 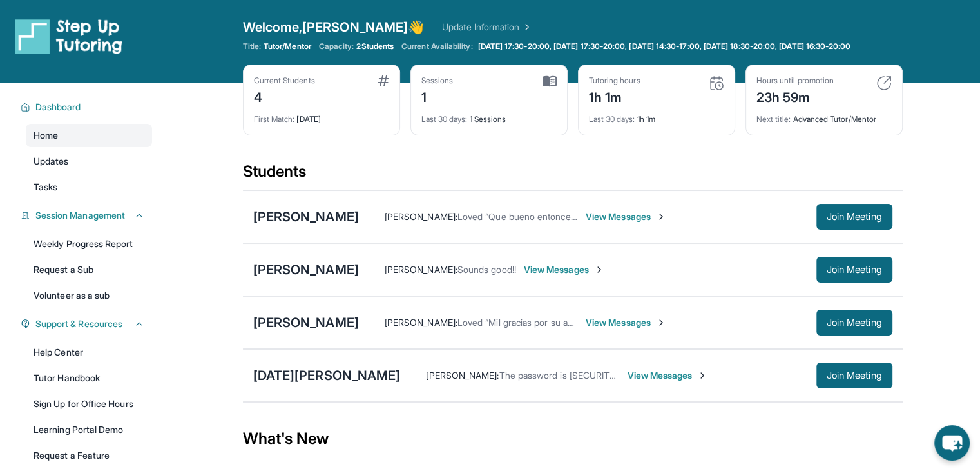 I want to click on div: Advanced Tutor/Mentor, so click(x=824, y=115).